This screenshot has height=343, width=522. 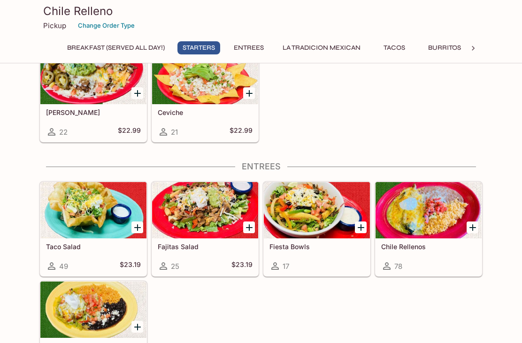 What do you see at coordinates (93, 246) in the screenshot?
I see `h5: Taco Salad` at bounding box center [93, 246].